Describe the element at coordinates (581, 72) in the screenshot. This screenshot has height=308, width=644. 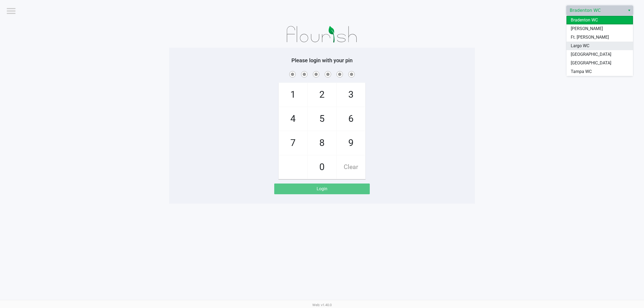
I see `span: Tampa WC` at that location.